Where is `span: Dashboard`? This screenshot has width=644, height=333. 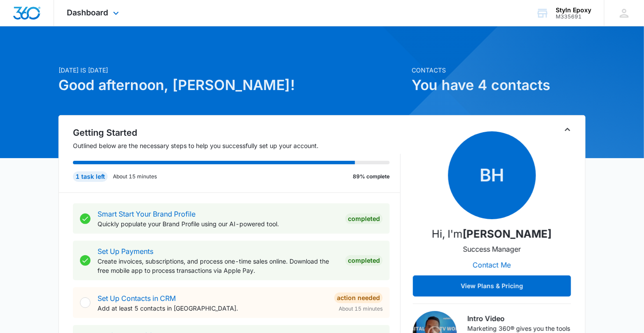 span: Dashboard is located at coordinates (88, 13).